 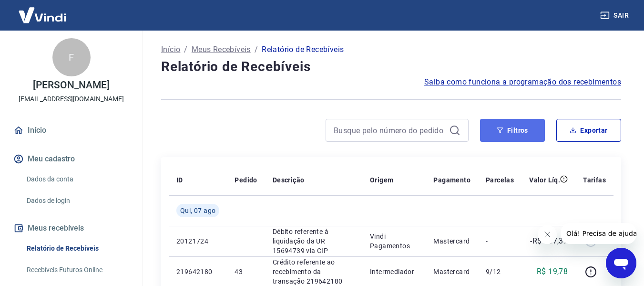 What do you see at coordinates (594, 180) in the screenshot?
I see `p: Tarifas` at bounding box center [594, 180].